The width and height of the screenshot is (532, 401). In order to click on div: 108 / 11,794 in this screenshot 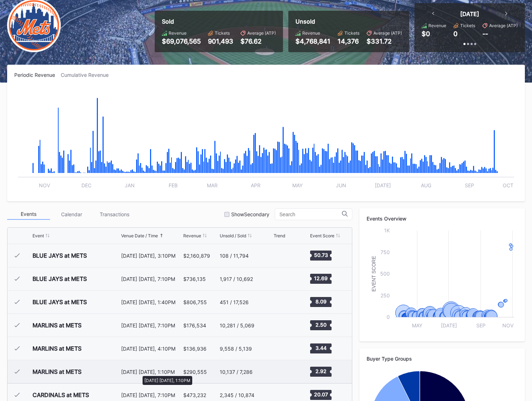, I will do `click(234, 256)`.